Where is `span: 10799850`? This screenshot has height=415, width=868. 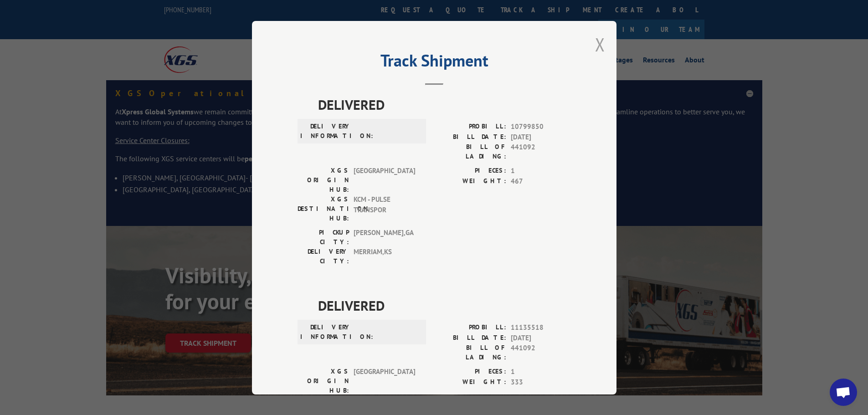
span: 10799850 is located at coordinates (540, 126).